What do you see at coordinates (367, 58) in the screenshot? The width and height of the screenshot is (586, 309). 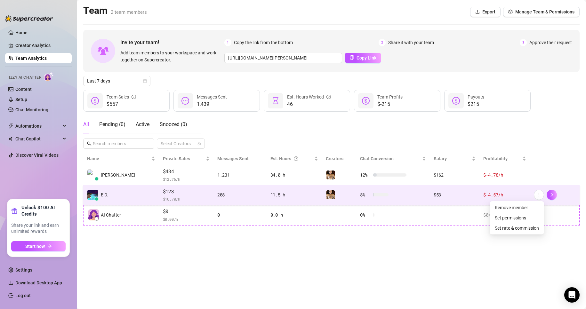 I see `span: Copy Link` at bounding box center [367, 58].